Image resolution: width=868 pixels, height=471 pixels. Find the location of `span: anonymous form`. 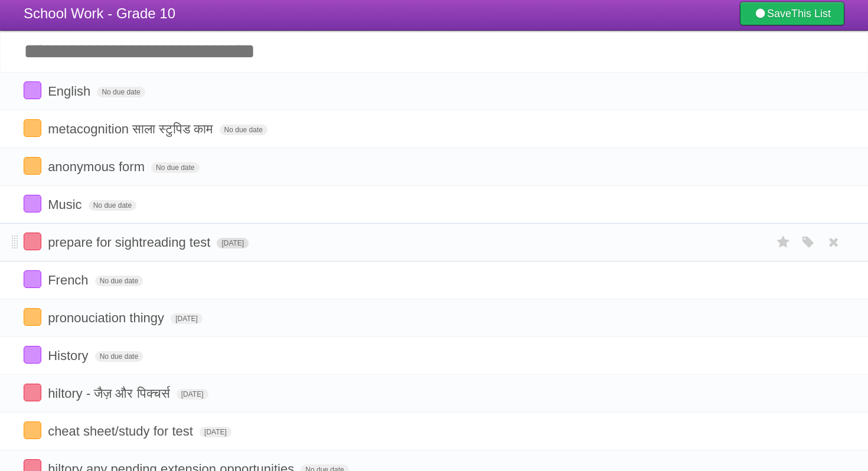

span: anonymous form is located at coordinates (97, 166).